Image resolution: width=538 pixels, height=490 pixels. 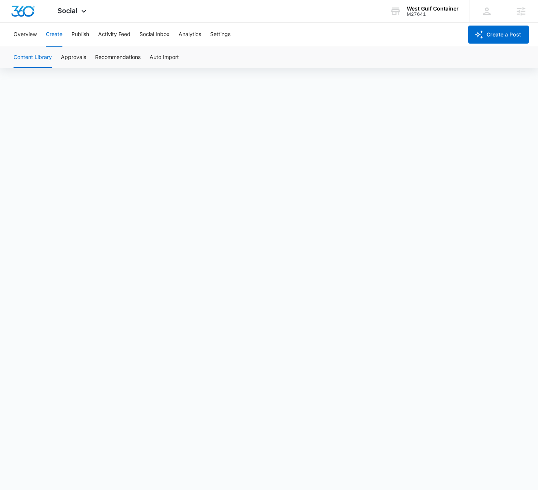 I want to click on button: Settings, so click(x=220, y=35).